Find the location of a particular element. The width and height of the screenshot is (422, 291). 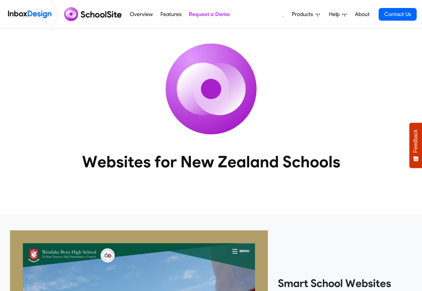

a: Features is located at coordinates (171, 14).